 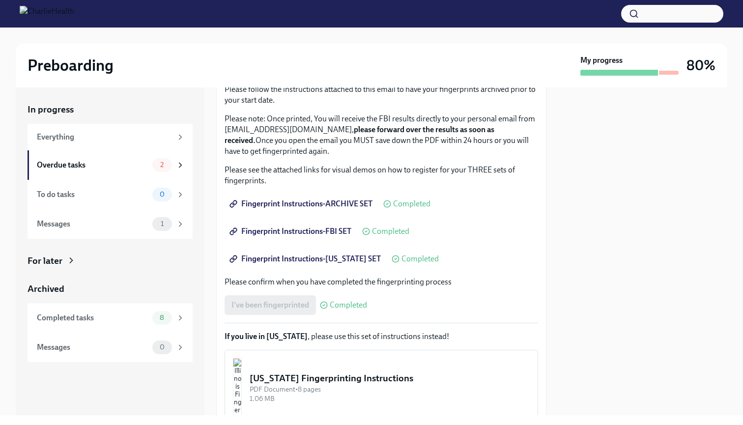 I want to click on div: 1.06 MB, so click(x=390, y=399).